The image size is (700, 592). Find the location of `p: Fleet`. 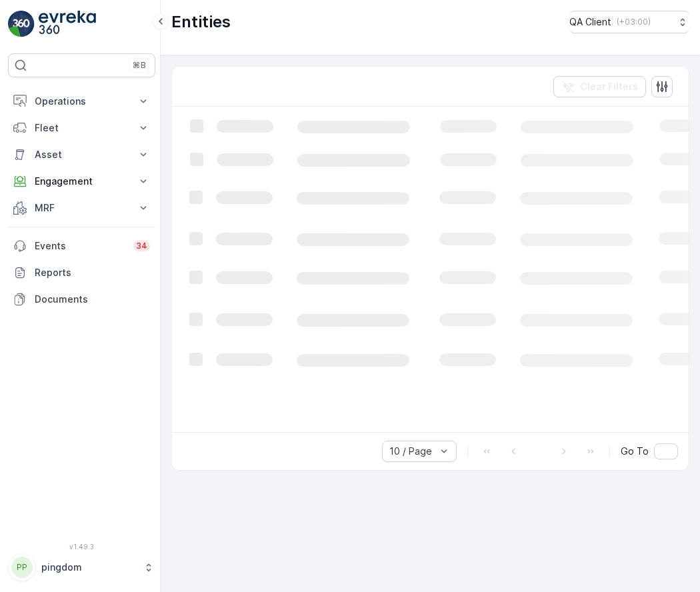

p: Fleet is located at coordinates (81, 128).